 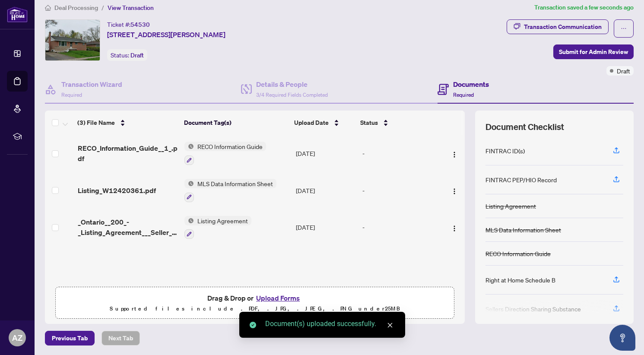 I want to click on span: Submit for Admin Review, so click(x=594, y=52).